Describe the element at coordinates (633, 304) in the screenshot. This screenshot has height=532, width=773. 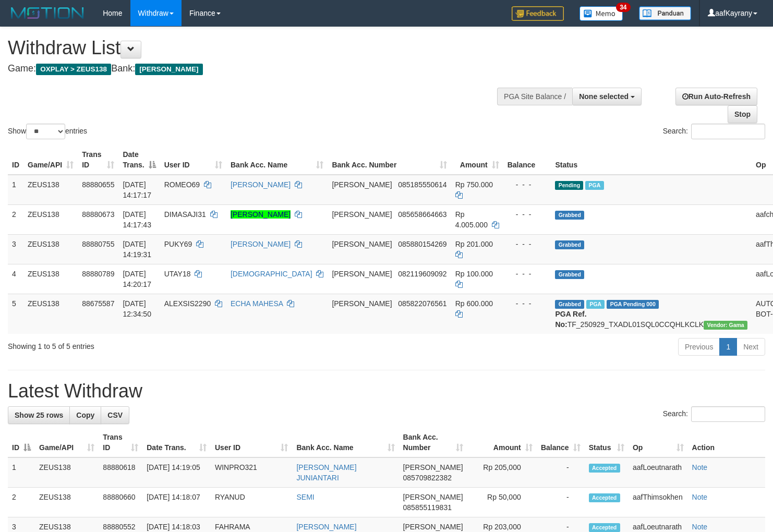
I see `span: PGA Pending` at that location.